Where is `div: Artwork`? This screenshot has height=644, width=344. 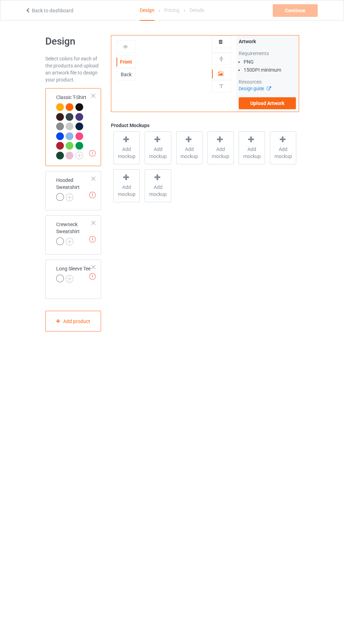
div: Artwork is located at coordinates (268, 41).